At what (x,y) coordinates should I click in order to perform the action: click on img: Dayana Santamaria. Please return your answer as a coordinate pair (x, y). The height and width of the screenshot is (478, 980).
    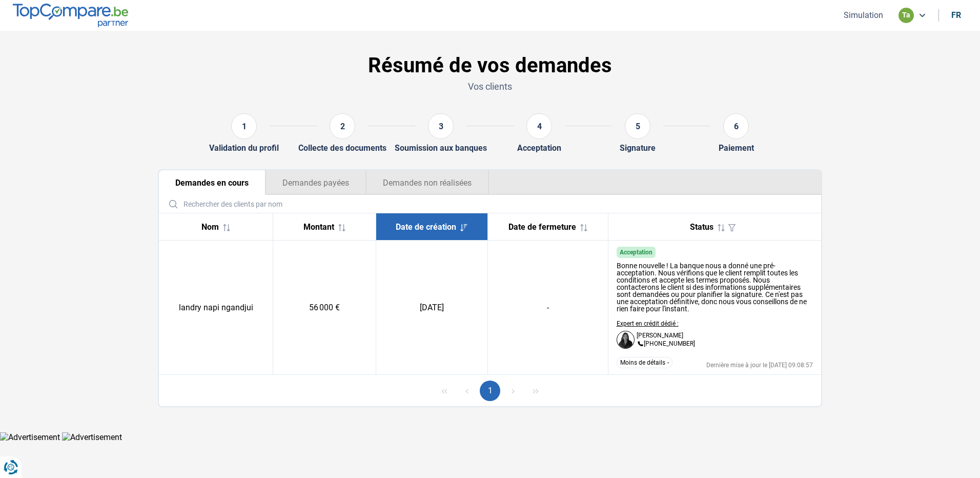
    Looking at the image, I should click on (625, 340).